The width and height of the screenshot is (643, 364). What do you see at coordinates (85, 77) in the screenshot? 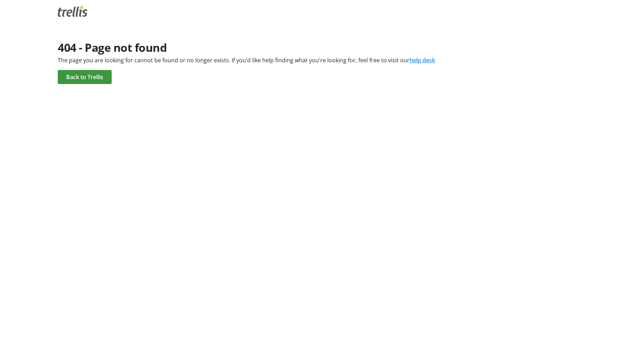
I see `a: Back to Trellis` at bounding box center [85, 77].